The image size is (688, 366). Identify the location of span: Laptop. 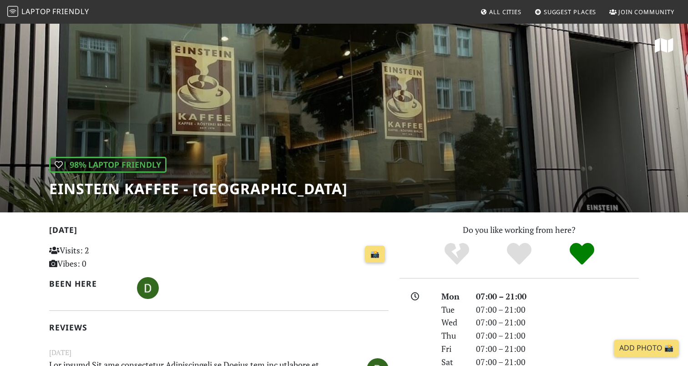
(36, 11).